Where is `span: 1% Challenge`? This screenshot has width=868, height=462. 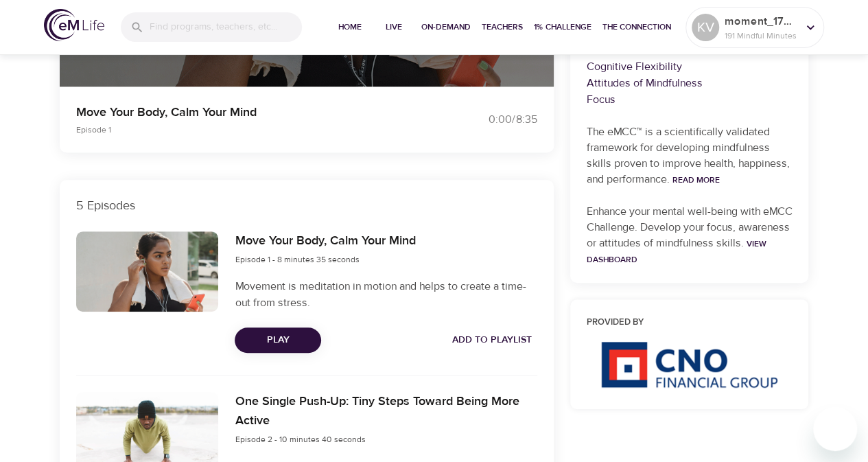 span: 1% Challenge is located at coordinates (562, 27).